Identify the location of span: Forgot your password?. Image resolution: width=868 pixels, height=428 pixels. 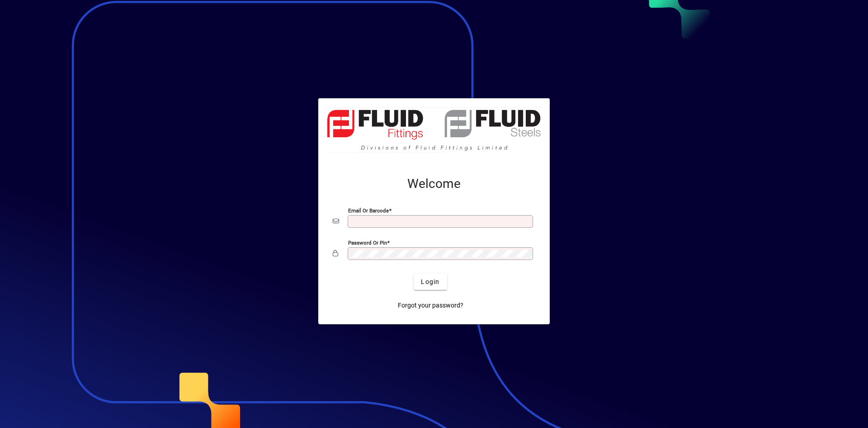
(431, 305).